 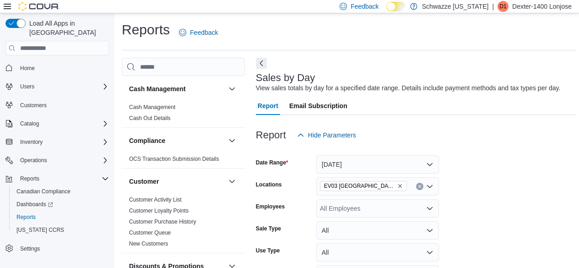 I want to click on span: Report, so click(x=268, y=106).